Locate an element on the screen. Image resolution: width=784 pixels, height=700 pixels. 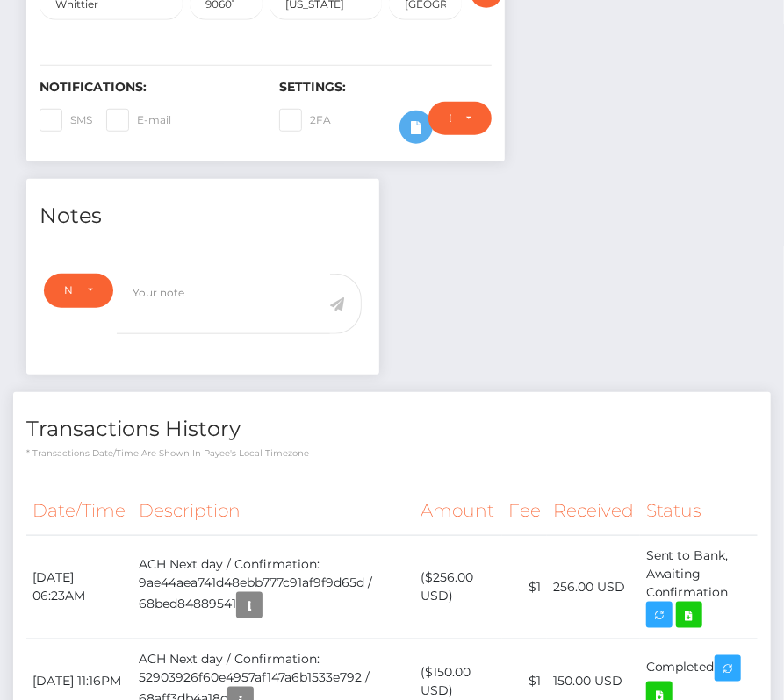
td: Sent to Bank, Awaiting Confirmation is located at coordinates (698, 587).